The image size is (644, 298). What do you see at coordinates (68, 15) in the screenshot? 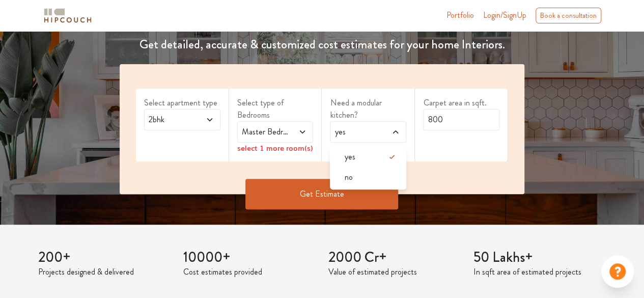
I see `img: logo-horizontal.svg` at bounding box center [68, 15].